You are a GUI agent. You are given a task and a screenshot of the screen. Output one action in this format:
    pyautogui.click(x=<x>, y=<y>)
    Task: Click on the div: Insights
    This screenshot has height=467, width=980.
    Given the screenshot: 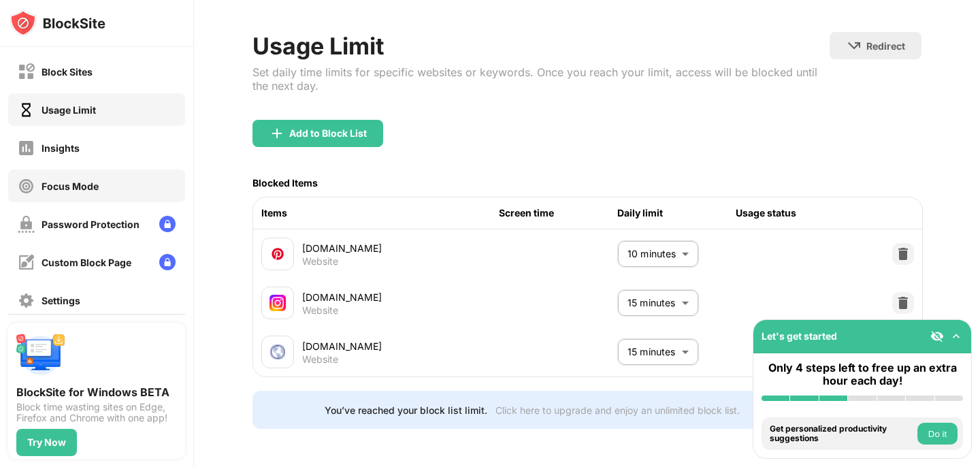 What is the action you would take?
    pyautogui.click(x=60, y=147)
    